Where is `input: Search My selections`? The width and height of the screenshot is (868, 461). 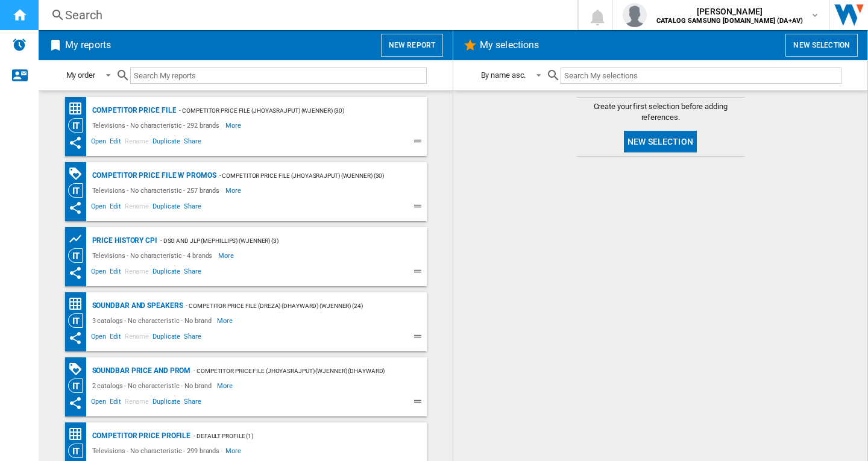 input: Search My selections is located at coordinates (701, 75).